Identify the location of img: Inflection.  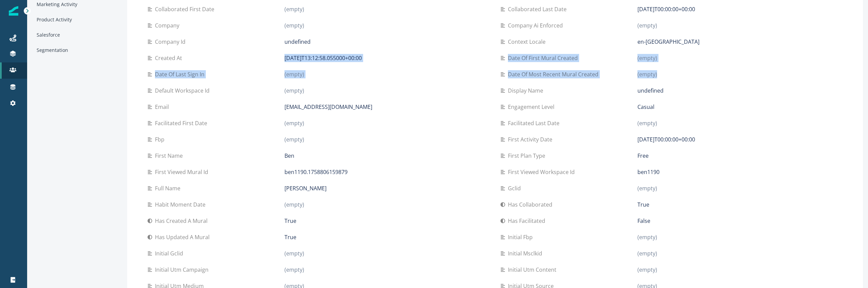
(14, 11).